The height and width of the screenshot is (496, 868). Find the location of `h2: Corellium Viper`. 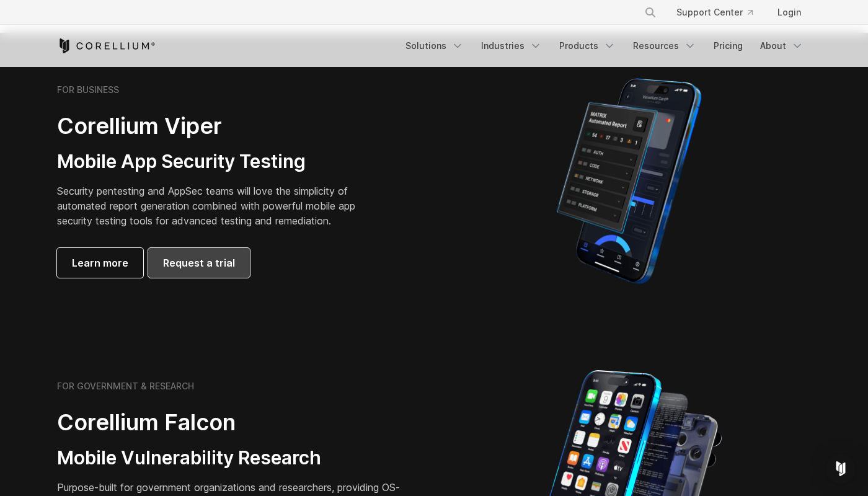

h2: Corellium Viper is located at coordinates (216, 126).